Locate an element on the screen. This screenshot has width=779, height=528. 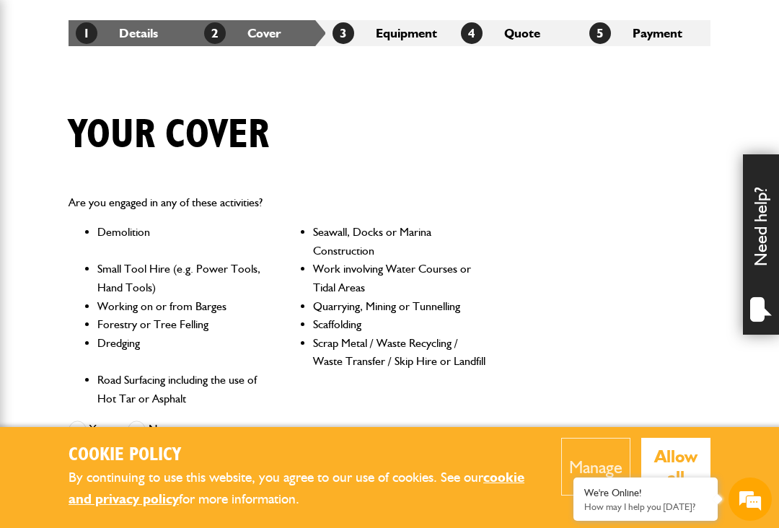
li: Seawall, Docks or Marina Construction is located at coordinates (401, 241).